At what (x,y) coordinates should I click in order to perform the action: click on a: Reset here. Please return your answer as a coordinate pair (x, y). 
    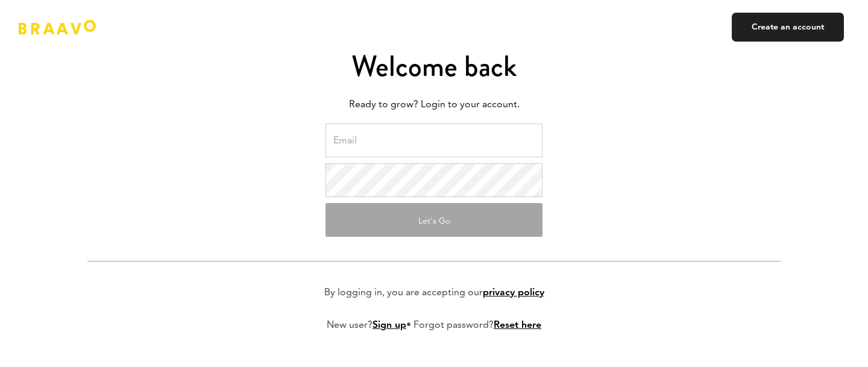
    Looking at the image, I should click on (517, 325).